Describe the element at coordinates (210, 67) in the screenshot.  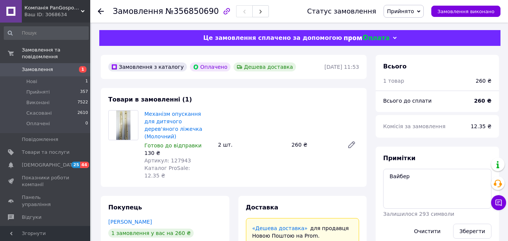
I see `div: Оплачено` at that location.